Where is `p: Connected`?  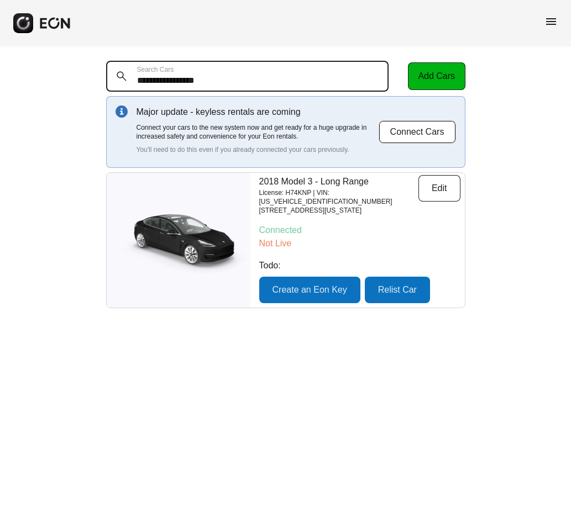 p: Connected is located at coordinates (360, 230).